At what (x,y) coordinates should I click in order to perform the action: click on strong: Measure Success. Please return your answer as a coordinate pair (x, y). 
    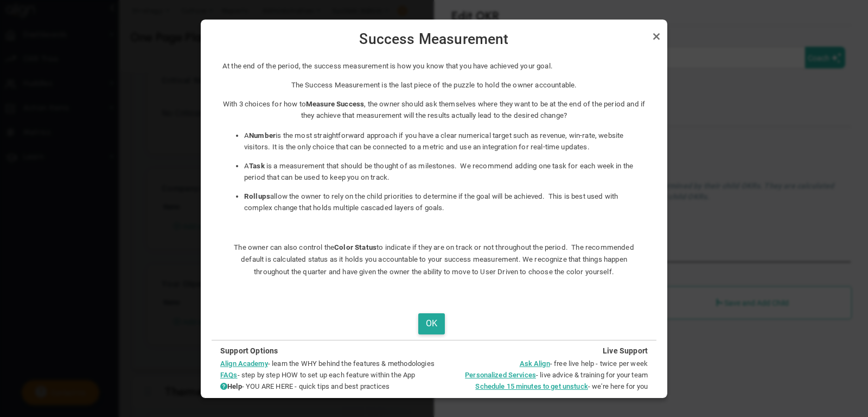
    Looking at the image, I should click on (335, 103).